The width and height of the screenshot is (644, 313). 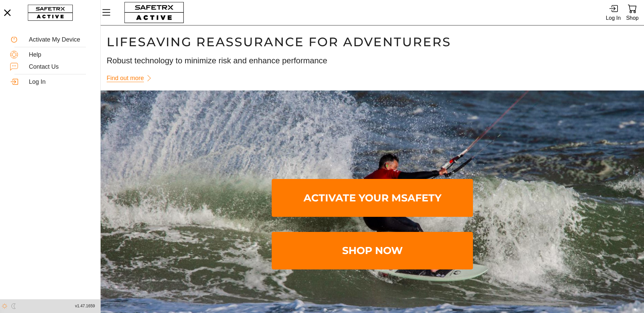 I want to click on div: Shop, so click(x=632, y=18).